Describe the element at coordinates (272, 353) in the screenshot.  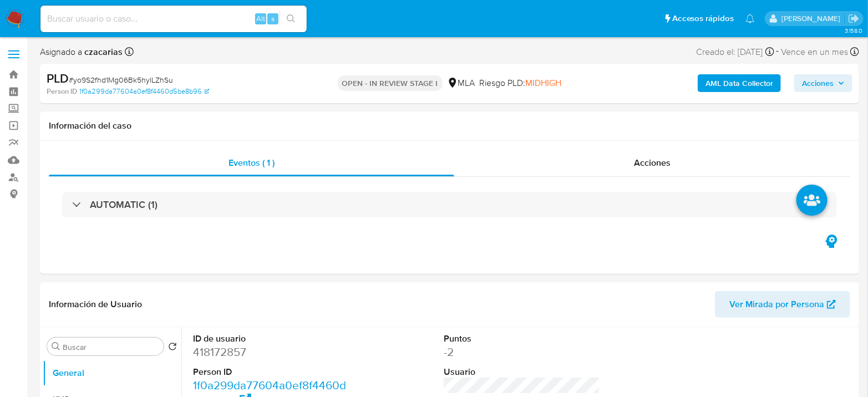
I see `dd: 418172857` at that location.